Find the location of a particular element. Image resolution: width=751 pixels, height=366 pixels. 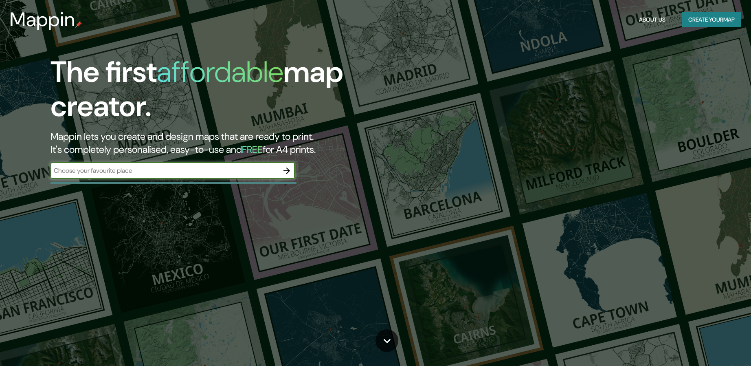

button: Create yourmap is located at coordinates (712, 20).